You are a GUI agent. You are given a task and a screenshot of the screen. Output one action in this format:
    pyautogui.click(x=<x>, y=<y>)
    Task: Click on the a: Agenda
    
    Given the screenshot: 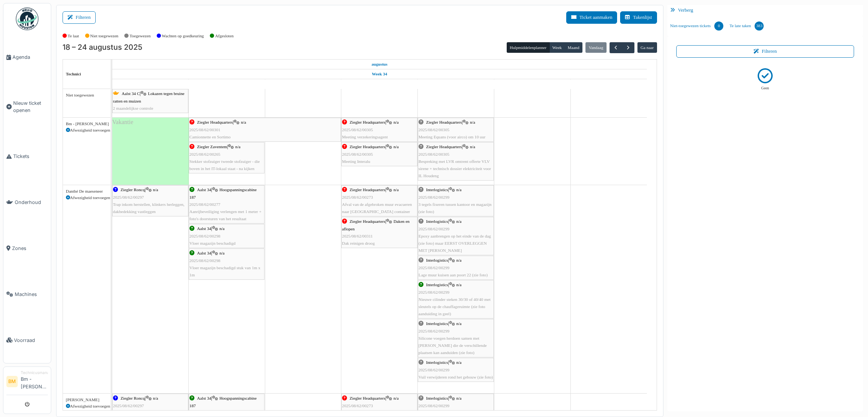 What is the action you would take?
    pyautogui.click(x=27, y=58)
    